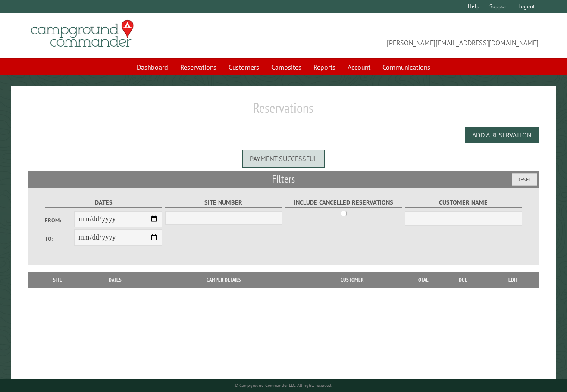 The image size is (567, 392). What do you see at coordinates (358, 67) in the screenshot?
I see `a: Account` at bounding box center [358, 67].